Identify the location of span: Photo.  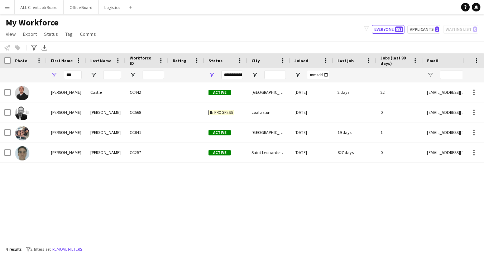
(21, 61).